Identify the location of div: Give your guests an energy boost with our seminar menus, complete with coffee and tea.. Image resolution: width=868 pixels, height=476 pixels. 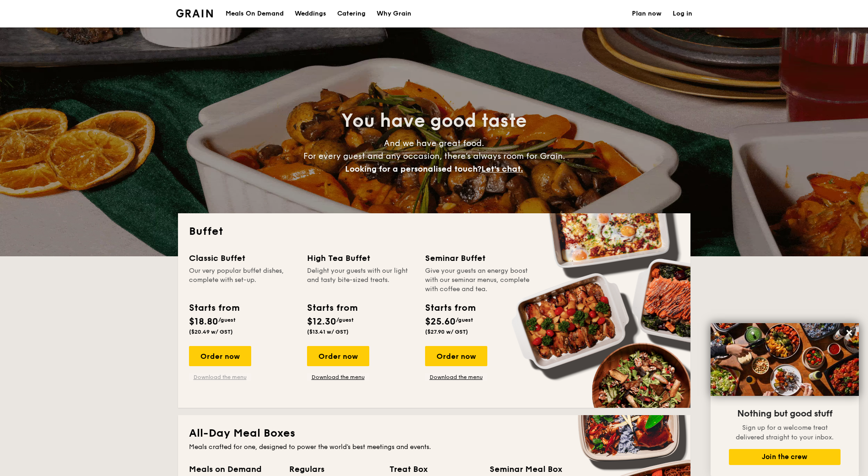
(479, 280).